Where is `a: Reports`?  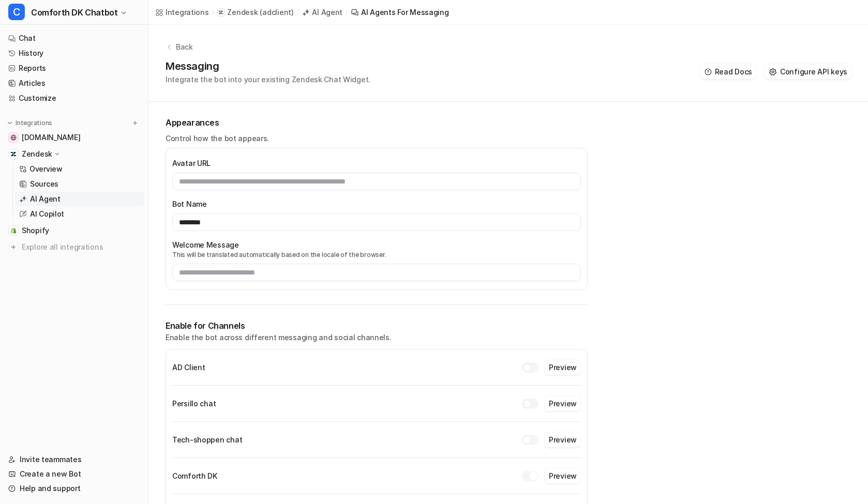 a: Reports is located at coordinates (74, 68).